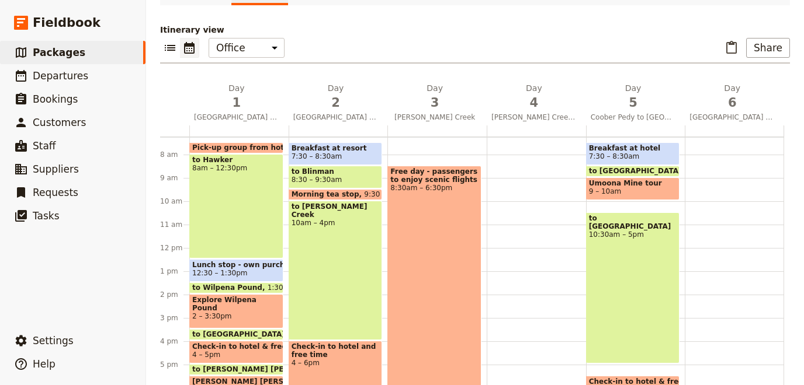  I want to click on span: 4, so click(534, 103).